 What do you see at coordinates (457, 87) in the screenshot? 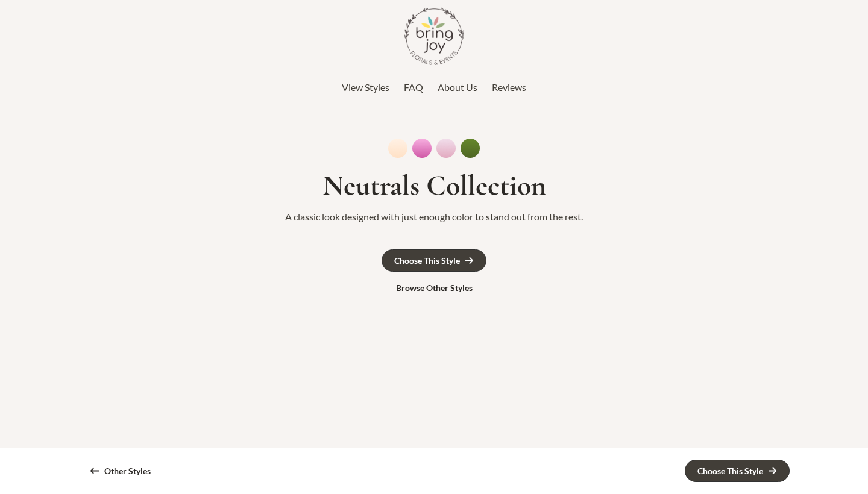
I see `a: About Us` at bounding box center [457, 87].